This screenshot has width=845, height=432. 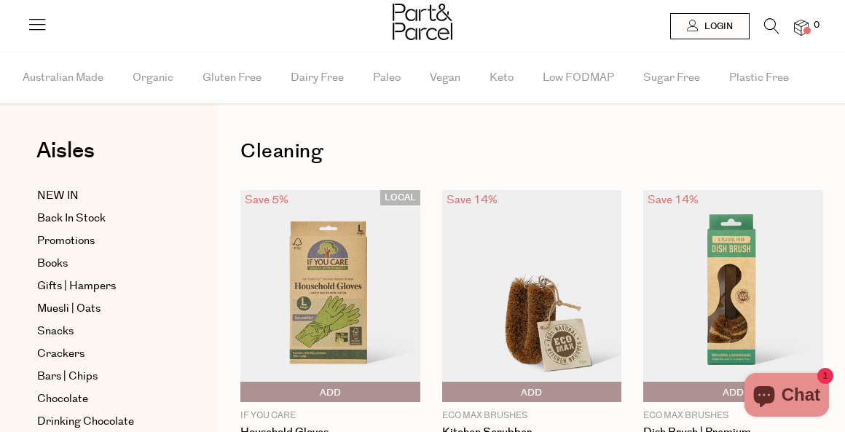 What do you see at coordinates (445, 78) in the screenshot?
I see `span: Vegan` at bounding box center [445, 78].